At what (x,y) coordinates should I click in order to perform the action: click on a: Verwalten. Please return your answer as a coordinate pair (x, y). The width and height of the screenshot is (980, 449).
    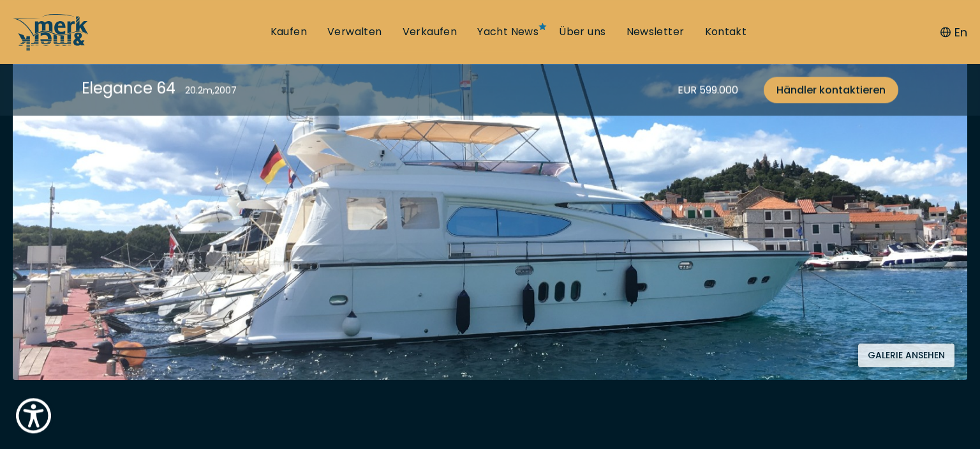
    Looking at the image, I should click on (355, 32).